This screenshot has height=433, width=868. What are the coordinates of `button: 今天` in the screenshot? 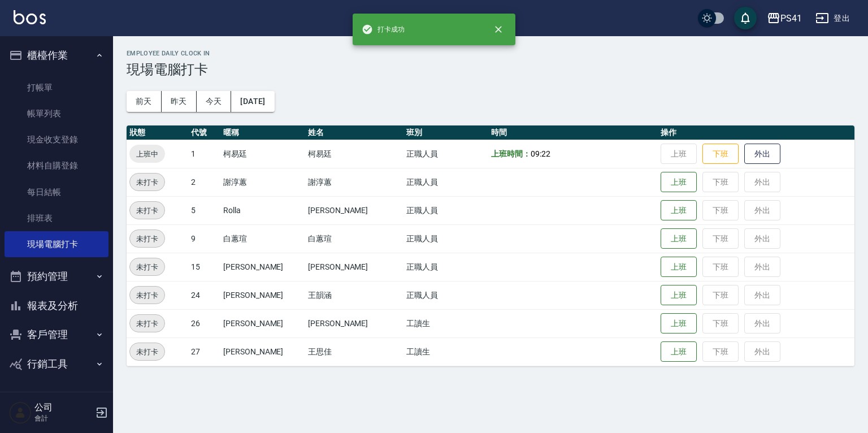 It's located at (214, 101).